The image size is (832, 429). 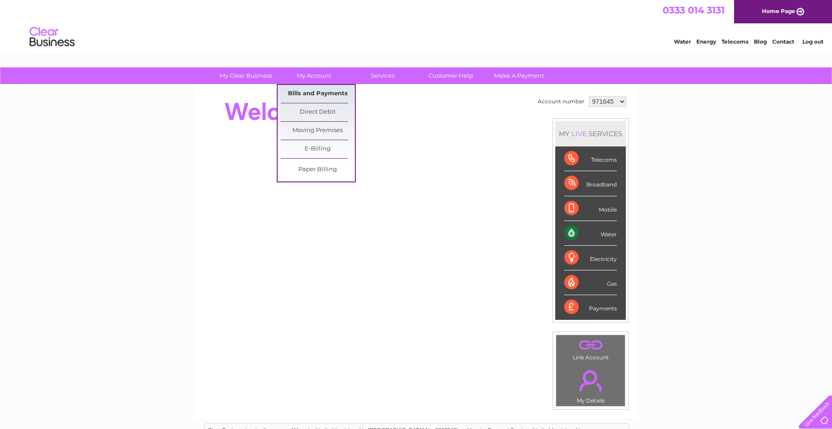 What do you see at coordinates (590, 258) in the screenshot?
I see `div: Electricity` at bounding box center [590, 258].